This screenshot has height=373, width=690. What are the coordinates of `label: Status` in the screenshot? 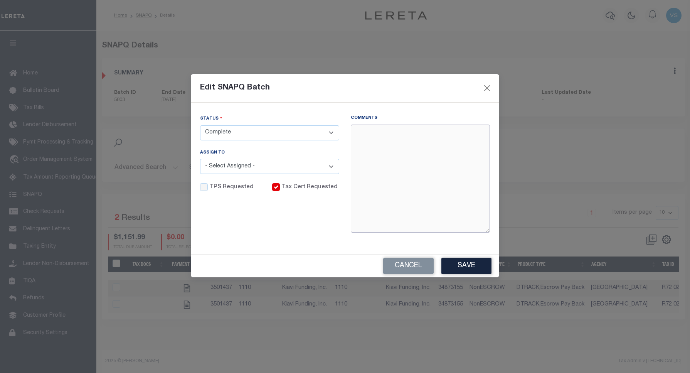 It's located at (211, 118).